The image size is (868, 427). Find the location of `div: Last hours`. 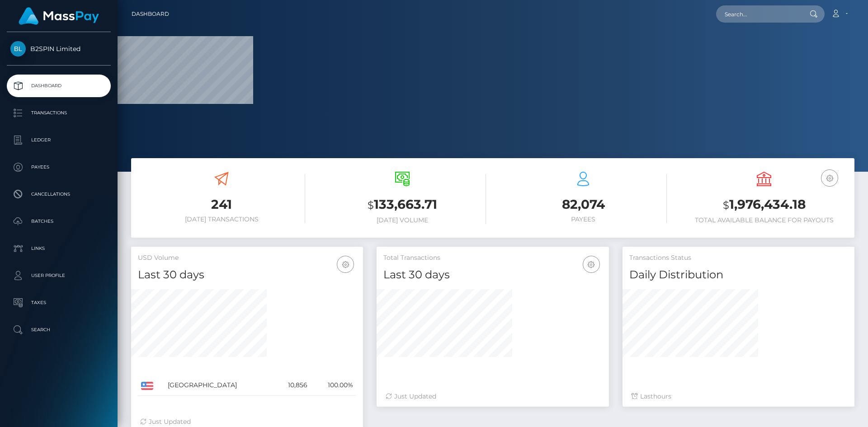

div: Last hours is located at coordinates (738, 396).